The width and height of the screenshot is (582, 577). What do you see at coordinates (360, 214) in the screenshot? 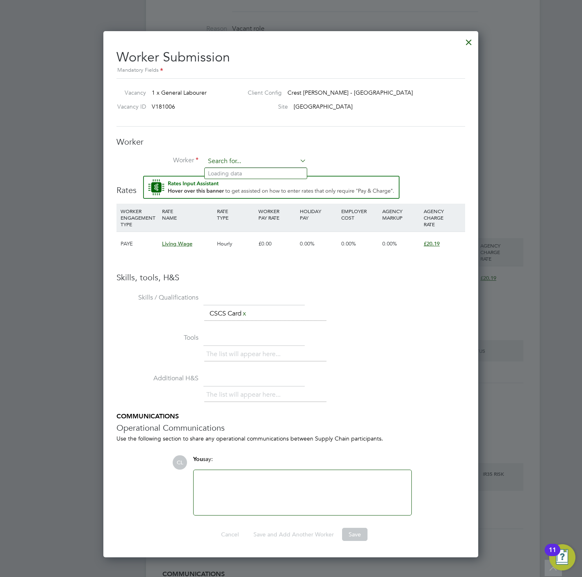
I see `div: EMPLOYER COST` at bounding box center [360, 214].